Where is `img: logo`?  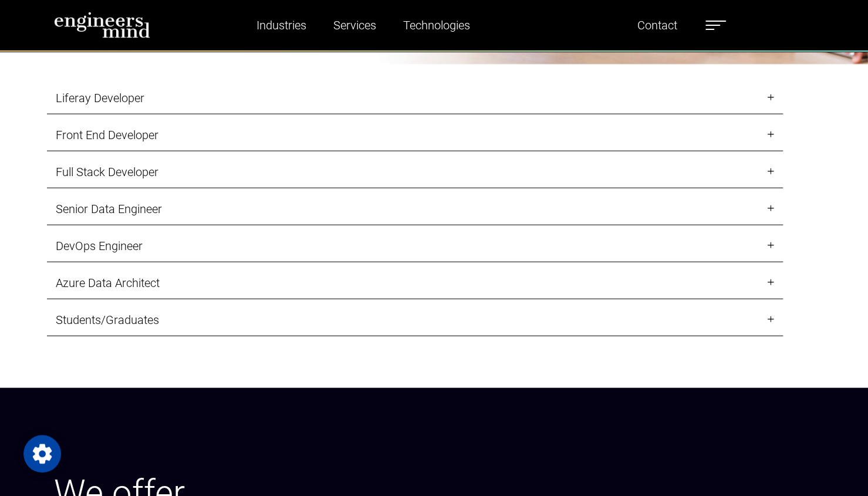 img: logo is located at coordinates (102, 25).